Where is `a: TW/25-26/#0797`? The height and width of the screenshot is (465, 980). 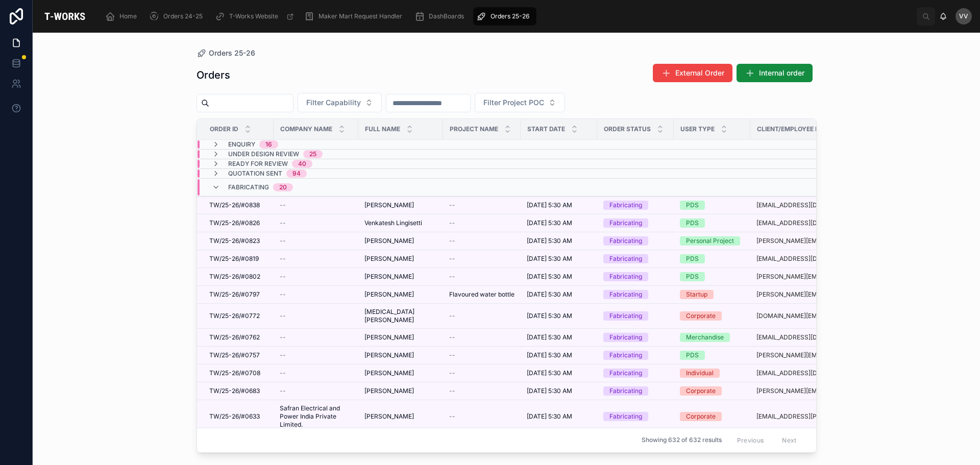
a: TW/25-26/#0797 is located at coordinates (238, 295).